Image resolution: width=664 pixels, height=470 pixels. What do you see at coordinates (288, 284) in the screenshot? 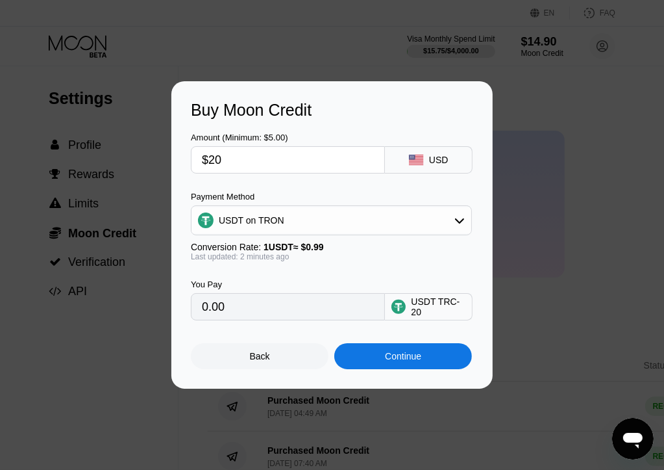
I see `div: You Pay` at bounding box center [288, 284].